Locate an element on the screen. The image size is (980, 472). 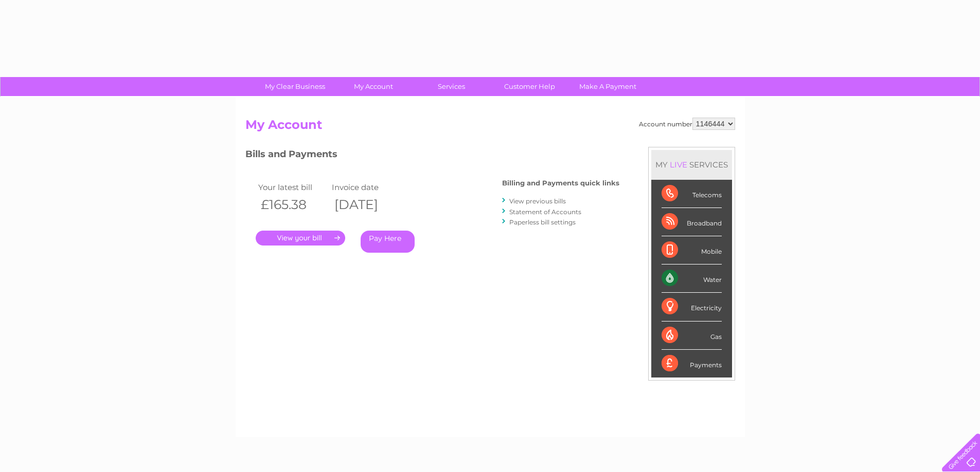
div: Payments is located at coordinates (691, 363).